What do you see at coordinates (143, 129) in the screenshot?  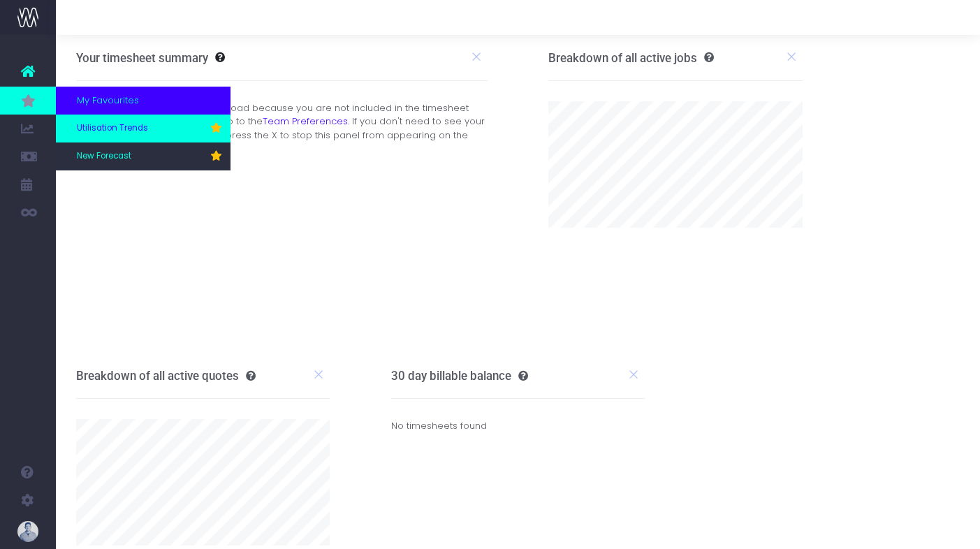 I see `a: Utilisation Trends` at bounding box center [143, 129].